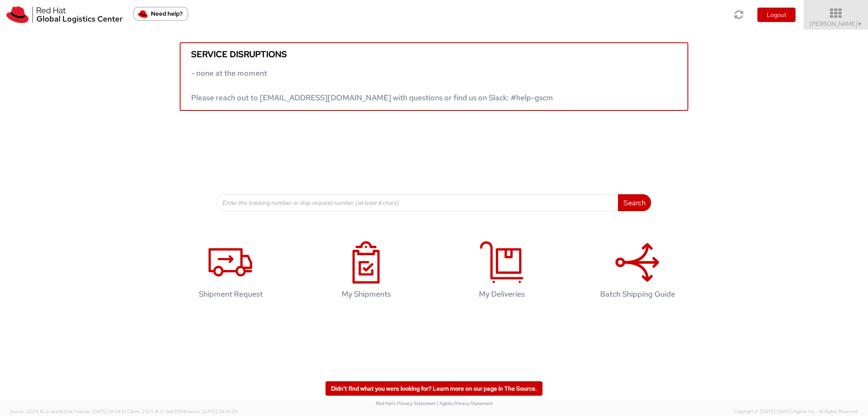 The height and width of the screenshot is (416, 868). I want to click on h4: Shipment Request, so click(230, 294).